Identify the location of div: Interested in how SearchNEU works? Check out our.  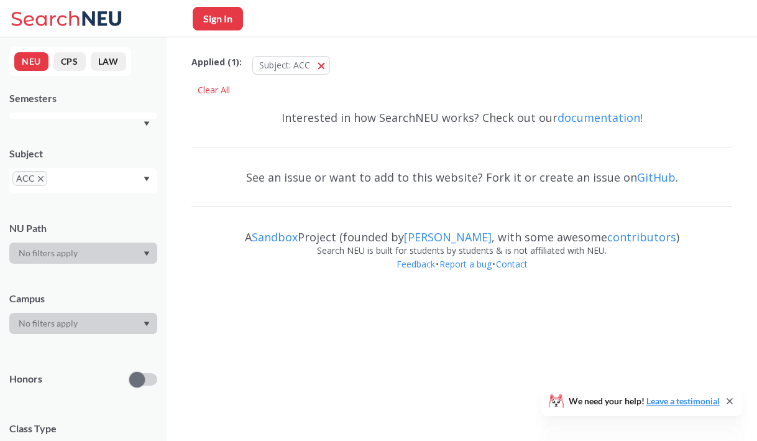
(462, 117).